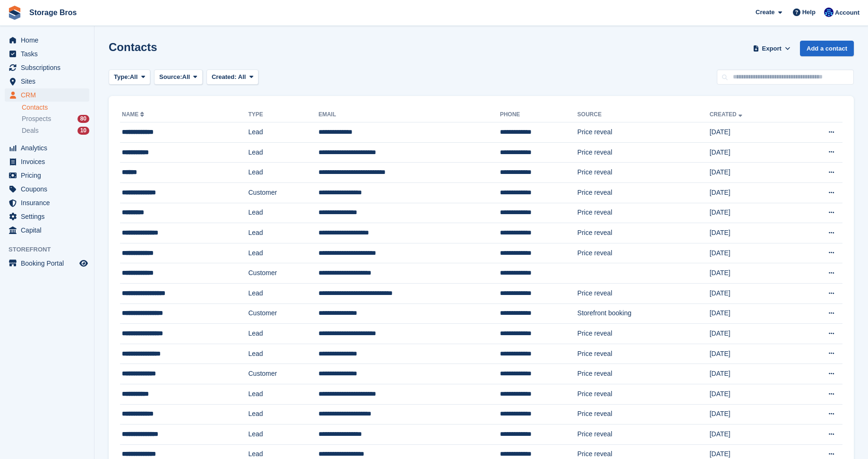 The height and width of the screenshot is (459, 868). I want to click on span: Deals, so click(31, 131).